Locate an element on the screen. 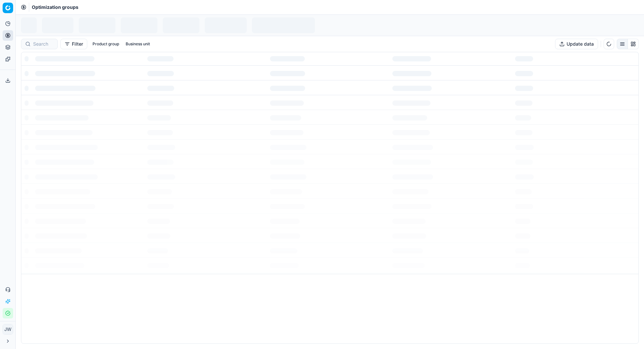  span: Optimization groups is located at coordinates (55, 7).